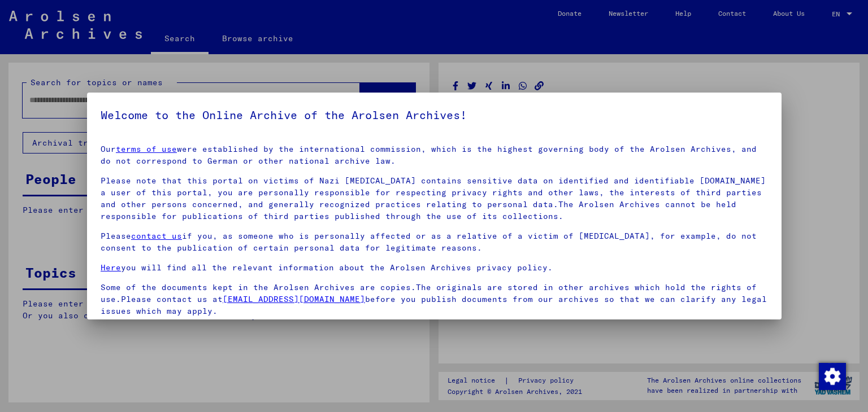  What do you see at coordinates (111, 268) in the screenshot?
I see `a: Here` at bounding box center [111, 268].